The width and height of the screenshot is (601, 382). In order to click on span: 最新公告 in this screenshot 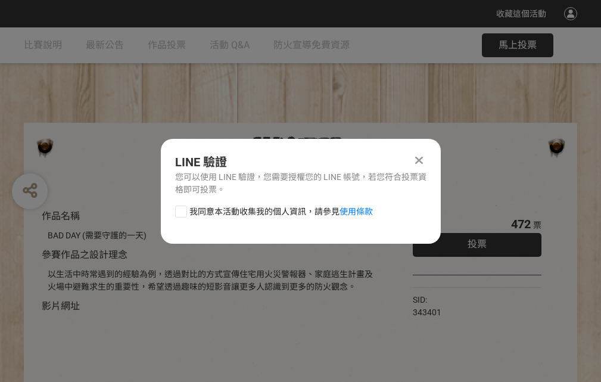, I will do `click(105, 45)`.